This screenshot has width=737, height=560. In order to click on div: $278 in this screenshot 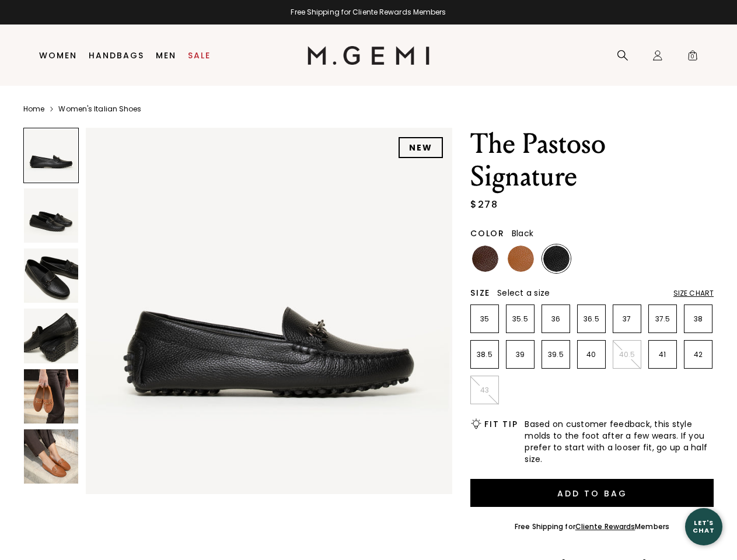, I will do `click(484, 205)`.